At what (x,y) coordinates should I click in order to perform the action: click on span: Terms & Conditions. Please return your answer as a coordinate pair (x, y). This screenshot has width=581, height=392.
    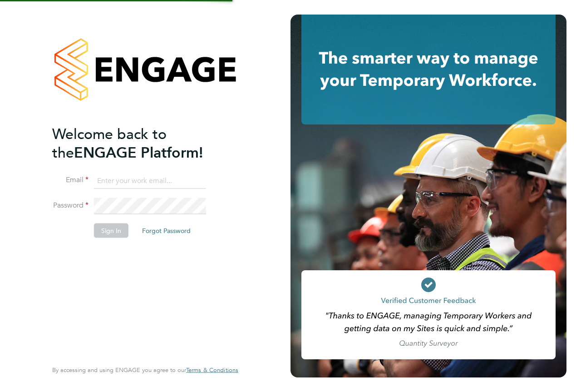
    Looking at the image, I should click on (212, 369).